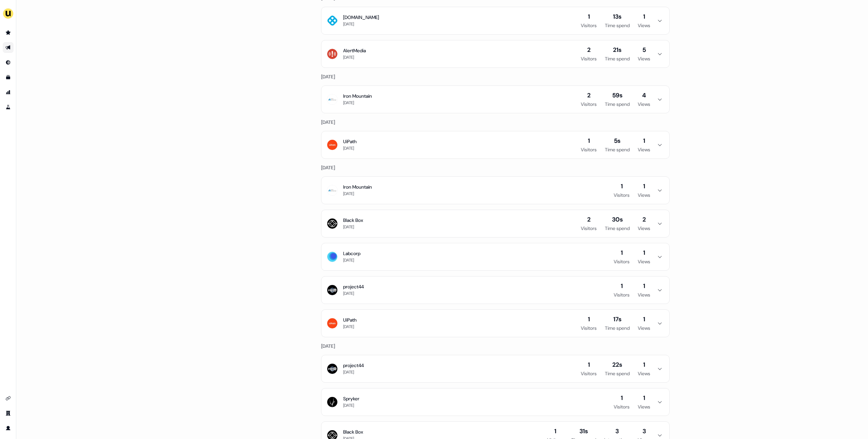 Image resolution: width=868 pixels, height=439 pixels. I want to click on div: 4, so click(644, 95).